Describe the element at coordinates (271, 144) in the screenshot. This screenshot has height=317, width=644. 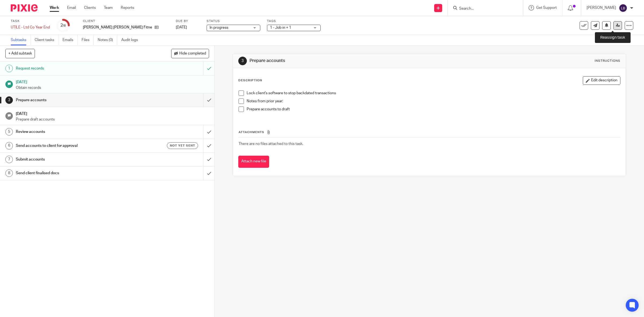
I see `span: There are no files attached to this task.` at that location.